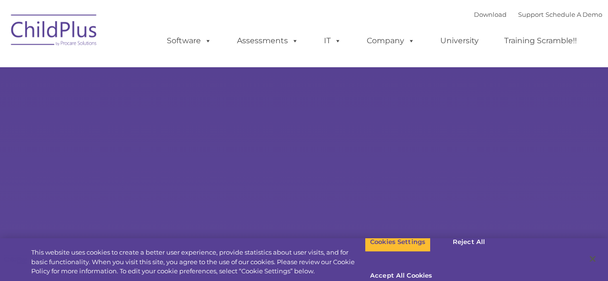  I want to click on div: This website uses cookies to create a better user experience, provide statistics about user visit..., so click(198, 262).